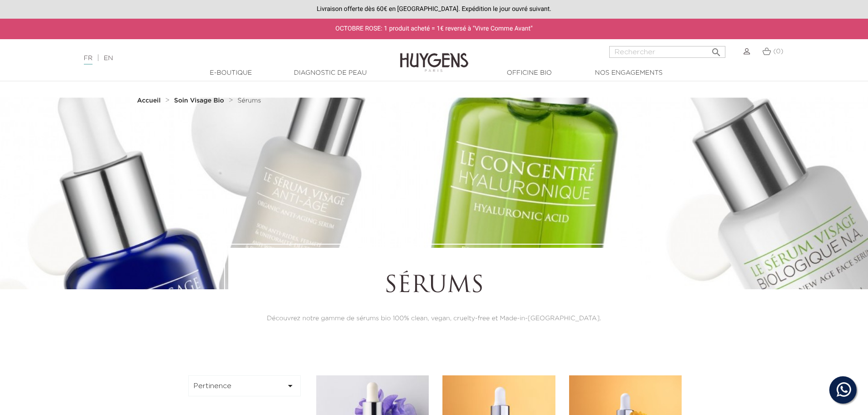  Describe the element at coordinates (245, 386) in the screenshot. I see `button: Pertinence` at that location.